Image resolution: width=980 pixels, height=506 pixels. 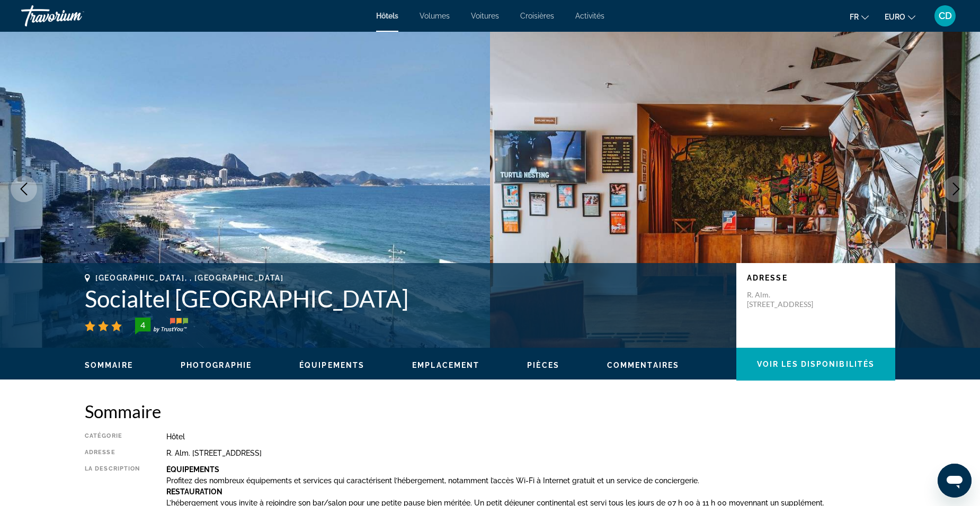 What do you see at coordinates (956, 189) in the screenshot?
I see `button: Image suivante` at bounding box center [956, 189].